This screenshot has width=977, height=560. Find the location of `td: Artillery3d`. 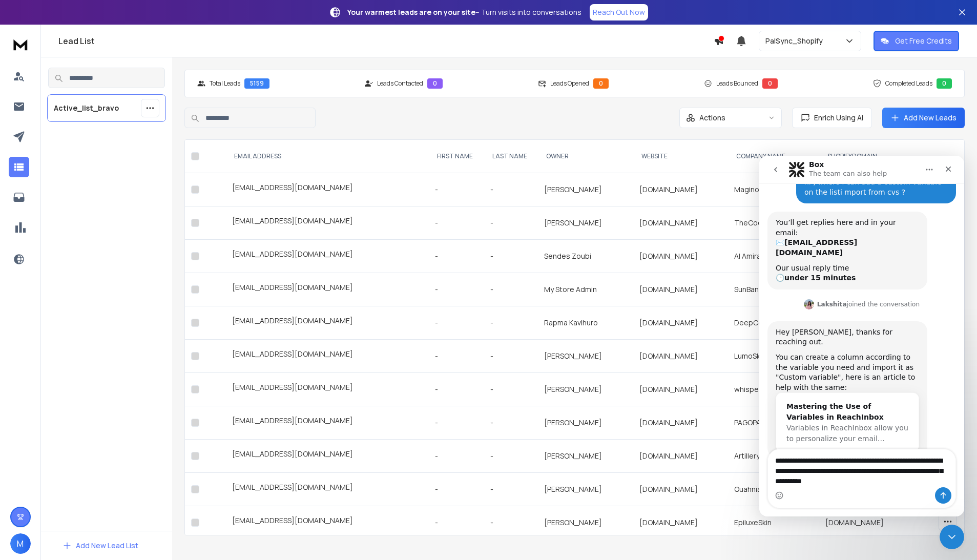

td: Artillery3d is located at coordinates (774, 455).